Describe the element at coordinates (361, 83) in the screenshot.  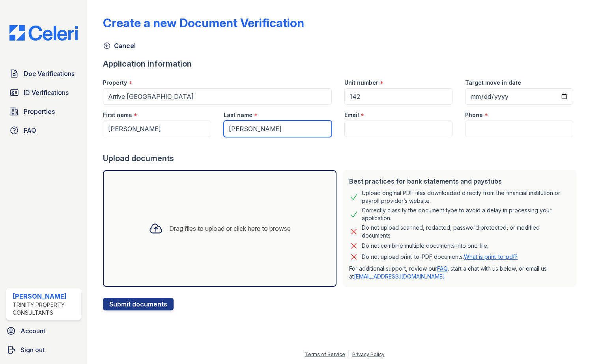
I see `label: Unit number` at that location.